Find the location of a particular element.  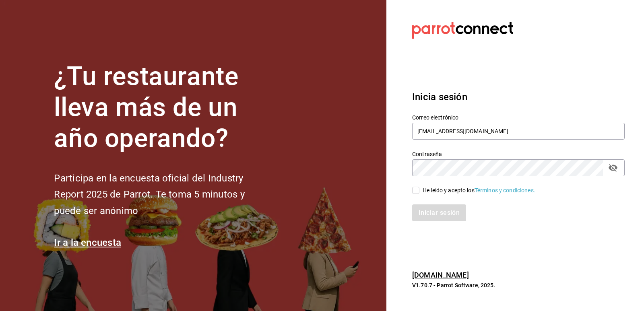

button: passwordField is located at coordinates (613, 168).